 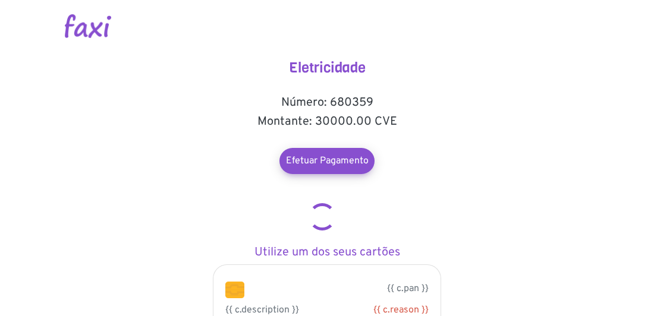 I want to click on a: Efetuar Pagamento, so click(x=327, y=161).